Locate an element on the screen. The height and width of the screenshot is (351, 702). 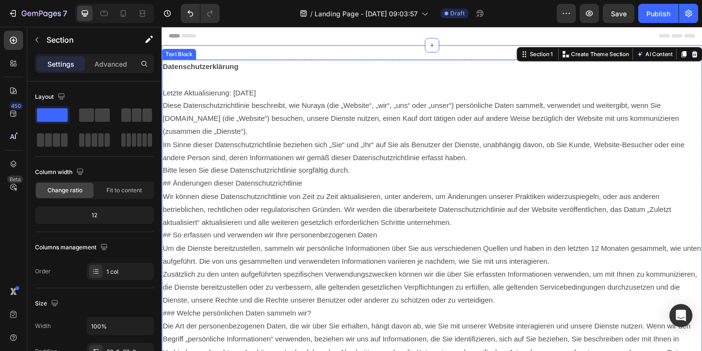
div: Size is located at coordinates (47, 303).